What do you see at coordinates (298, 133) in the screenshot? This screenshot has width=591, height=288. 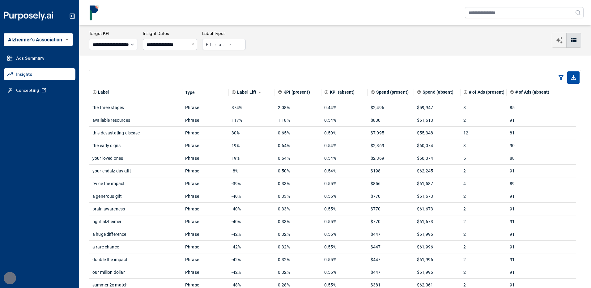 I see `div: 0.65%` at bounding box center [298, 133].